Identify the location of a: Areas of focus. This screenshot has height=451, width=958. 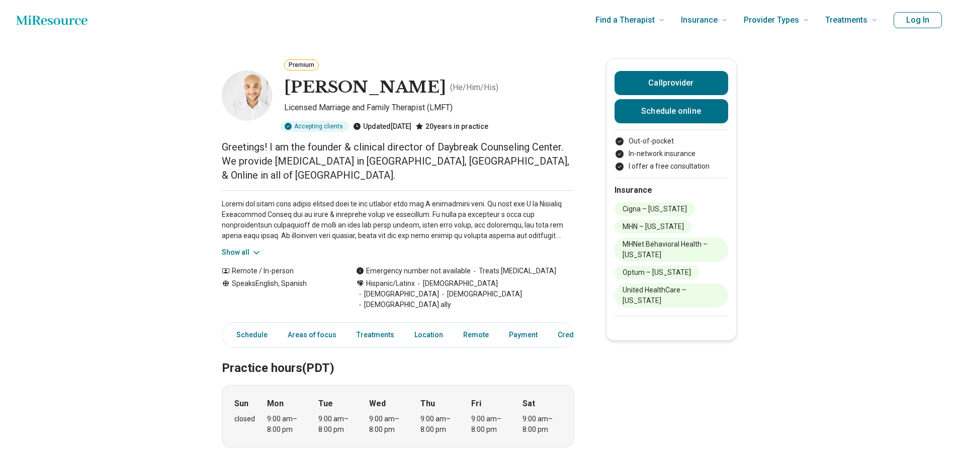
(312, 334).